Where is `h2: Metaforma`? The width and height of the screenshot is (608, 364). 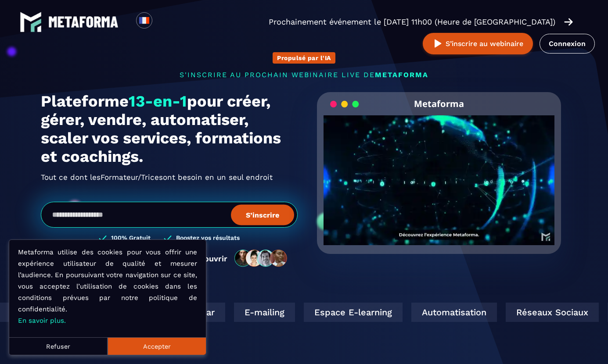
h2: Metaforma is located at coordinates (439, 104).